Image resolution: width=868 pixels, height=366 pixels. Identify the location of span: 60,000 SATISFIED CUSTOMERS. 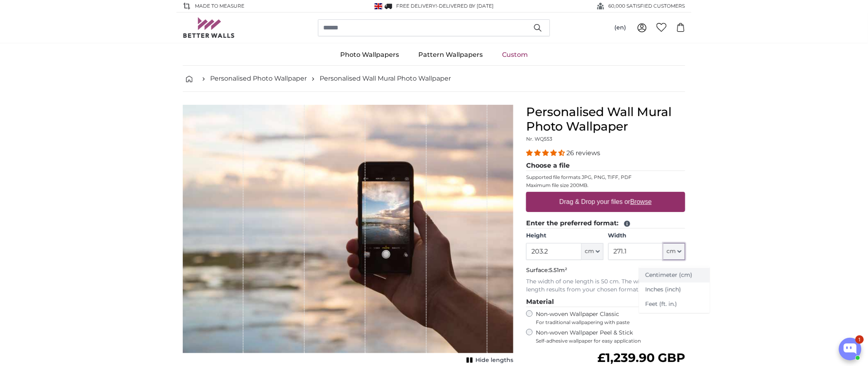
(647, 6).